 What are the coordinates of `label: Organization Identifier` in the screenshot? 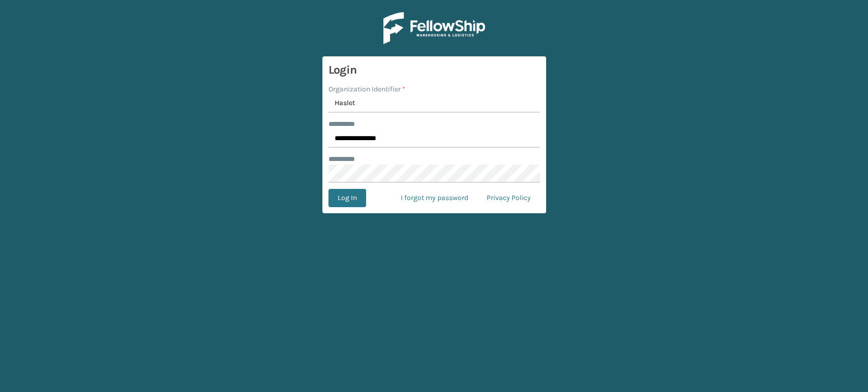 It's located at (366, 89).